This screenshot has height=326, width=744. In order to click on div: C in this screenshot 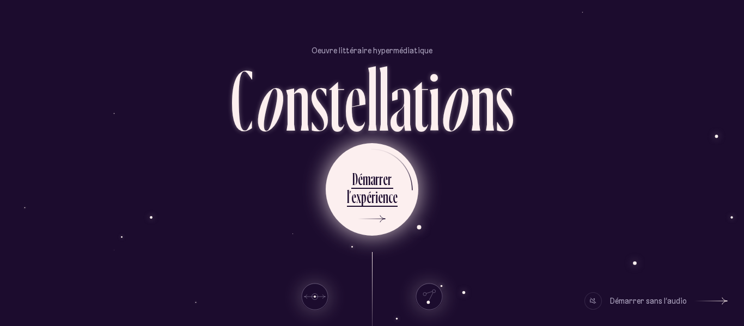, I will do `click(242, 99)`.